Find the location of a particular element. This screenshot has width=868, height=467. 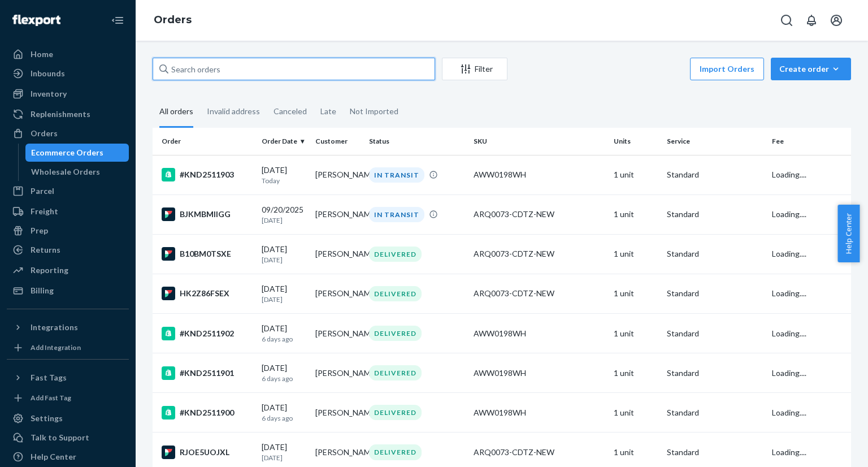

div: Late is located at coordinates (329, 112).